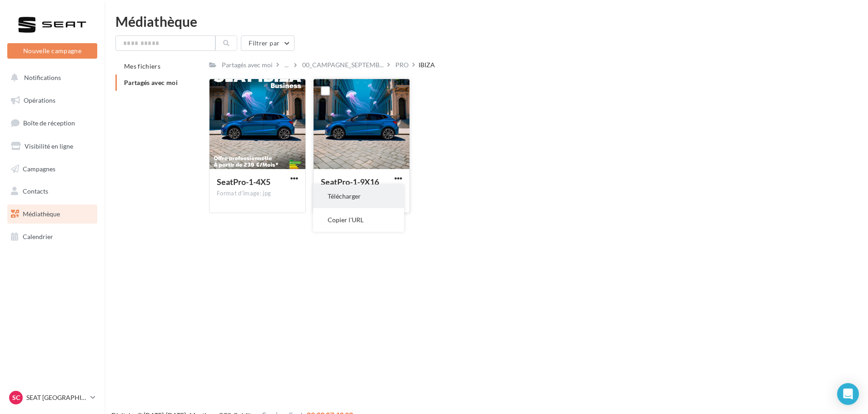 This screenshot has width=868, height=414. Describe the element at coordinates (39, 168) in the screenshot. I see `span: Campagnes` at that location.